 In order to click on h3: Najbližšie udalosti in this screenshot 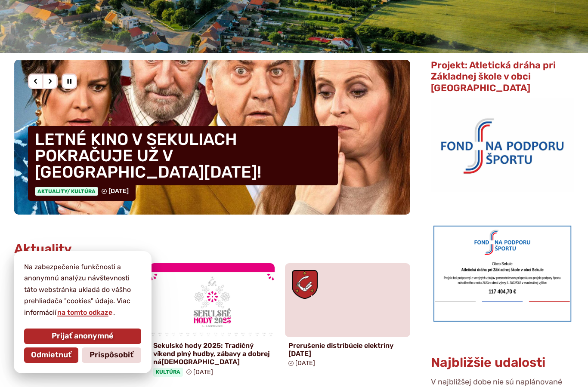, I will do `click(488, 362)`.